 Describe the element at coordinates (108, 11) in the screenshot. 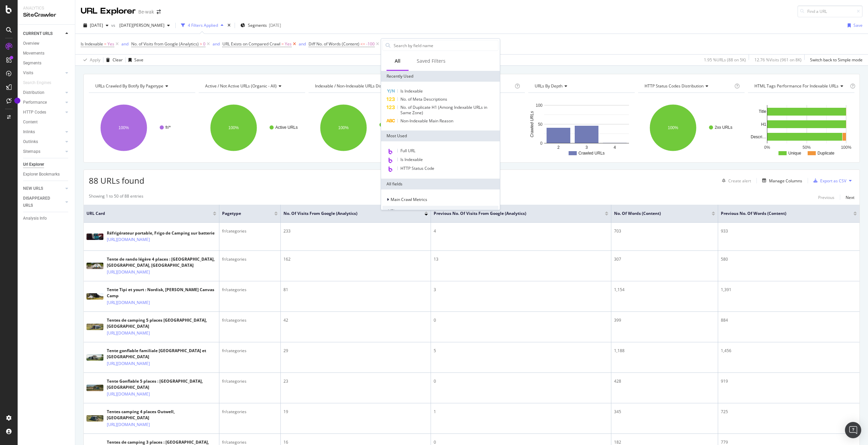

I see `div: URL Explorer` at that location.